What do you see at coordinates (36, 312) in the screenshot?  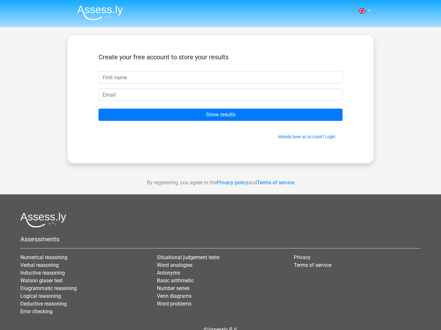 I see `a: Error checking` at bounding box center [36, 312].